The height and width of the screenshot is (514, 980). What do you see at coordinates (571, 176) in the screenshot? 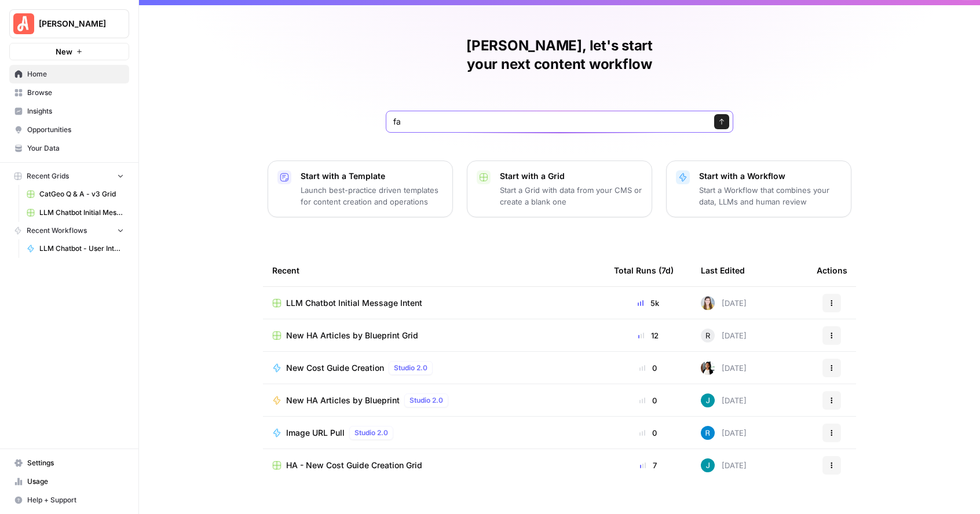
I see `p: Start with a Grid` at bounding box center [571, 176].